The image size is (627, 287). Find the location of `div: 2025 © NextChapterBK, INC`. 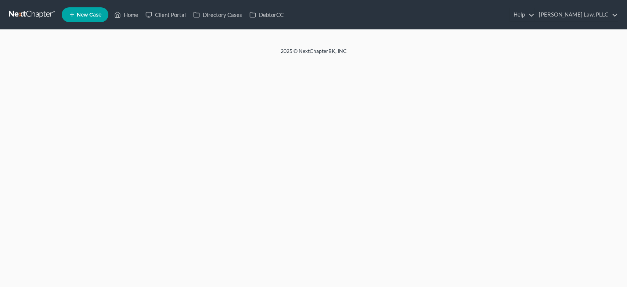

div: 2025 © NextChapterBK, INC is located at coordinates (314, 54).